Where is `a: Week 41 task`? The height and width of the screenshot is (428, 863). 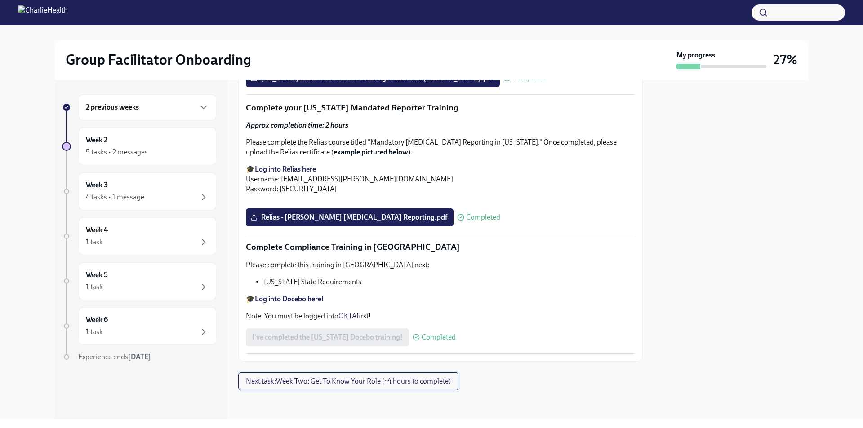
a: Week 41 task is located at coordinates (139, 236).